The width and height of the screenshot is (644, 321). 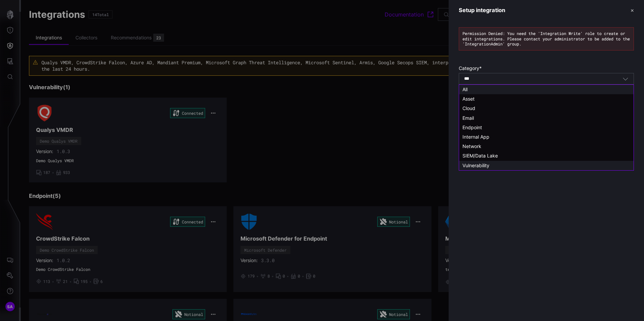 I want to click on span: Endpoint, so click(x=472, y=127).